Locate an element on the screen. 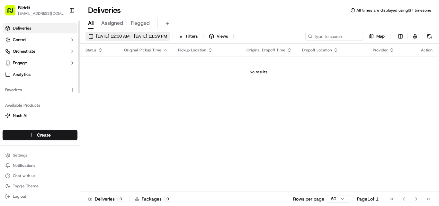 The height and width of the screenshot is (206, 439). div: Packages is located at coordinates (153, 199).